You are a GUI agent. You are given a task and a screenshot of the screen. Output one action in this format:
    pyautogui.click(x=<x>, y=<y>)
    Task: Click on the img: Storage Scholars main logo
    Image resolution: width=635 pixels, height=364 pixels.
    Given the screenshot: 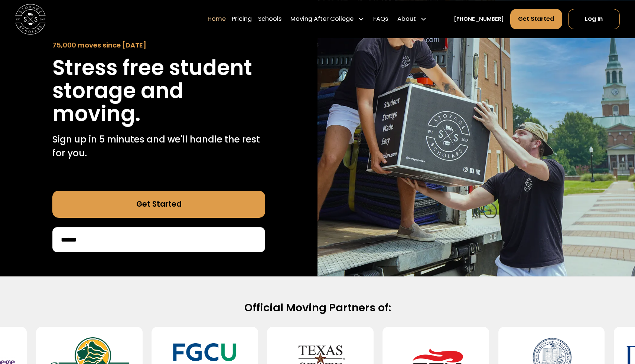 What is the action you would take?
    pyautogui.click(x=30, y=19)
    